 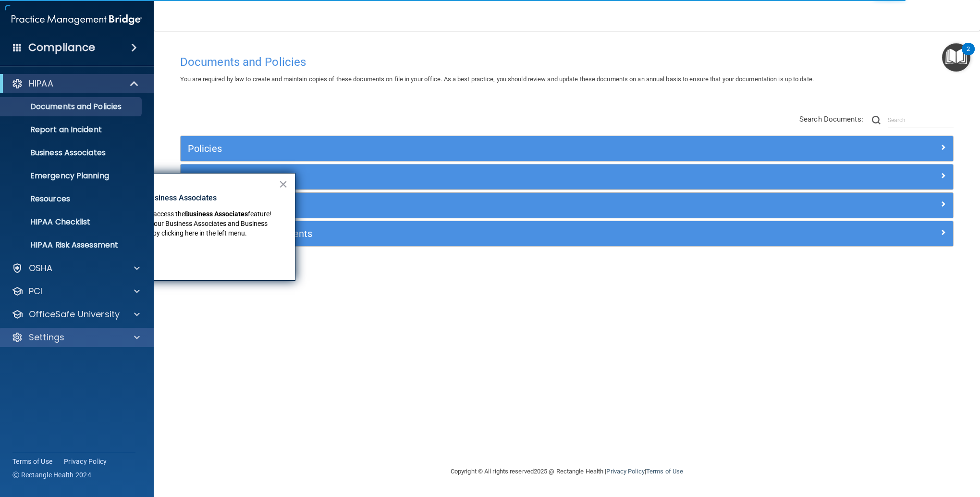 What do you see at coordinates (74, 315) in the screenshot?
I see `p: OfficeSafe University` at bounding box center [74, 315].